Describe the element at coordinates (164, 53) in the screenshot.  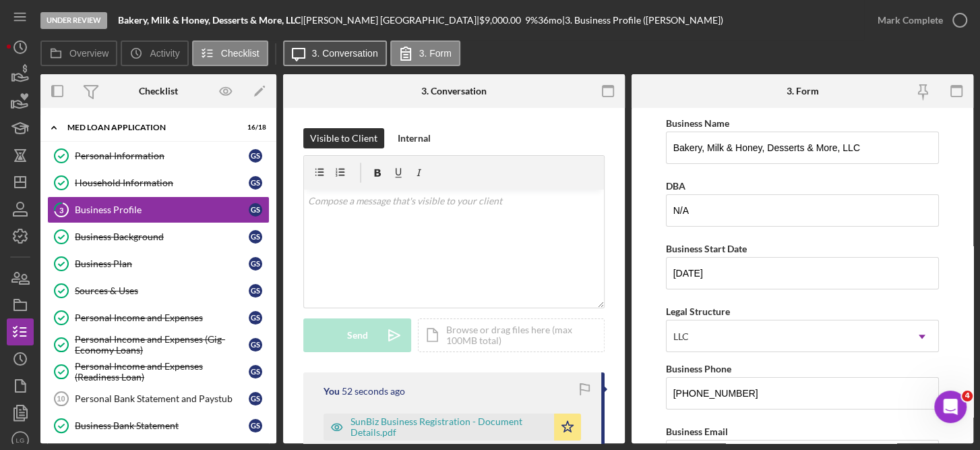
I see `label: Activity` at that location.